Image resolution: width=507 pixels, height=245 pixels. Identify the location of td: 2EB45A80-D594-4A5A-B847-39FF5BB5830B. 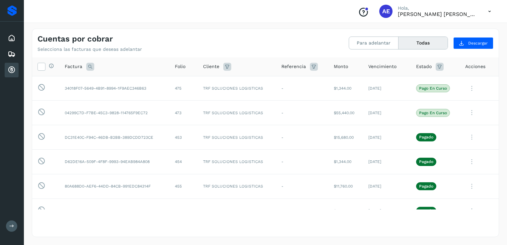
(115, 211).